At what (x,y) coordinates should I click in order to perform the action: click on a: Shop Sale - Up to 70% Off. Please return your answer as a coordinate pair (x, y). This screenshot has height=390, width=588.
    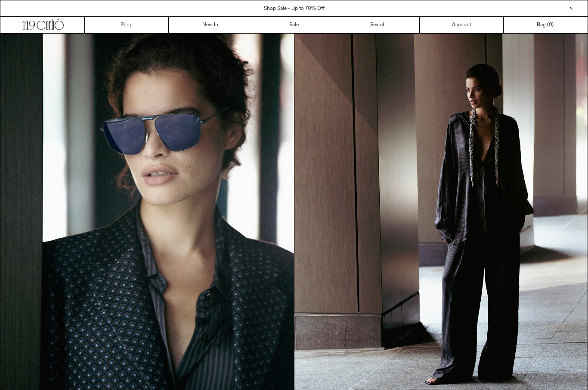
    Looking at the image, I should click on (294, 9).